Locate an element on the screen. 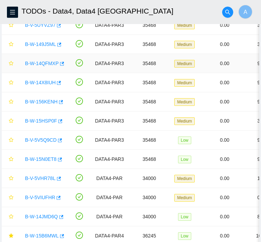 This screenshot has height=242, width=261. a: B-W-14X8IUH is located at coordinates (40, 82).